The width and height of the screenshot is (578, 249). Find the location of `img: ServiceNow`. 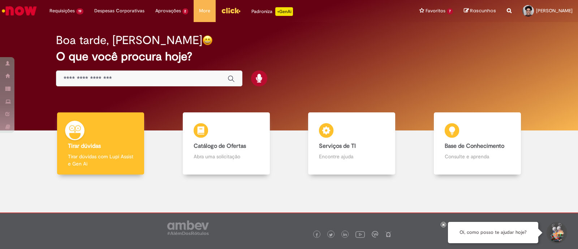

img: ServiceNow is located at coordinates (19, 11).